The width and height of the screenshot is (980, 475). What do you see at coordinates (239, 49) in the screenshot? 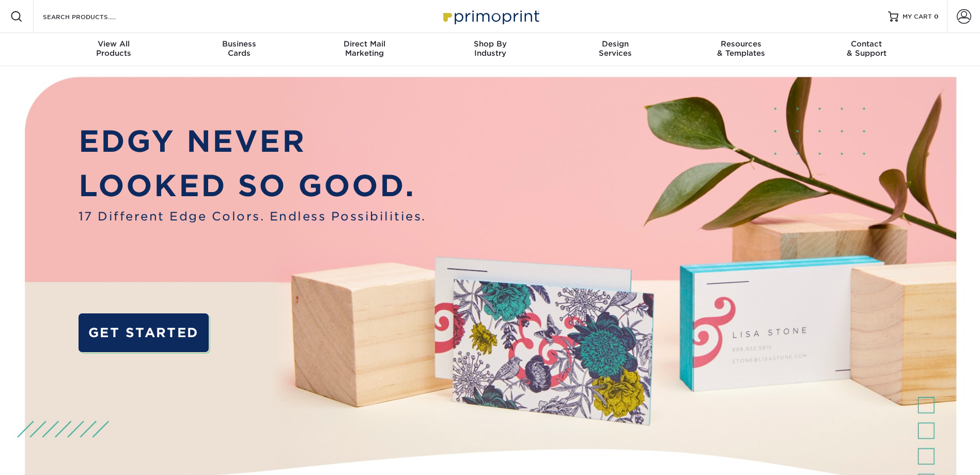
I see `a: BusinessCards` at bounding box center [239, 49].